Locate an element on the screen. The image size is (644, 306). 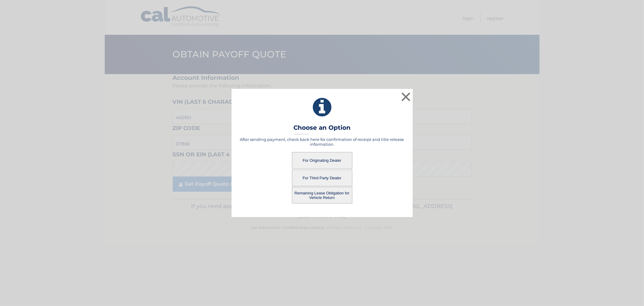
h5: After sending payment, check back here for confirmation of receipt and title release information. is located at coordinates (322, 141).